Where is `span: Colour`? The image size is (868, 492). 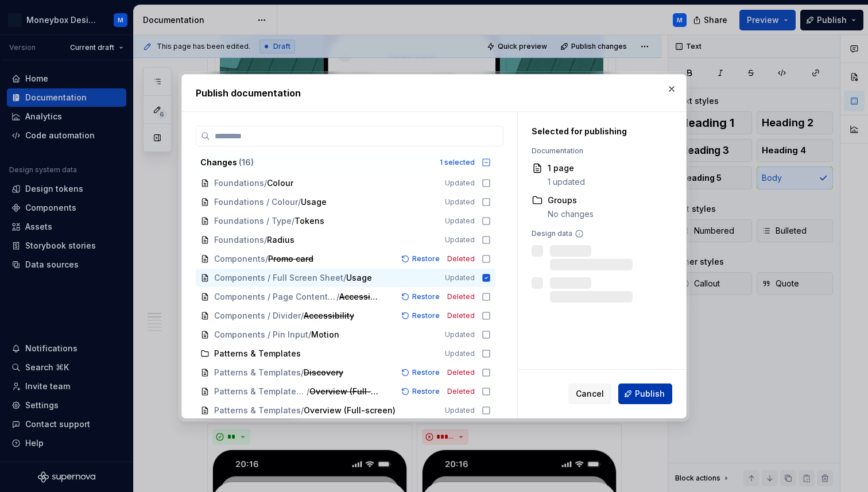 span: Colour is located at coordinates (281, 183).